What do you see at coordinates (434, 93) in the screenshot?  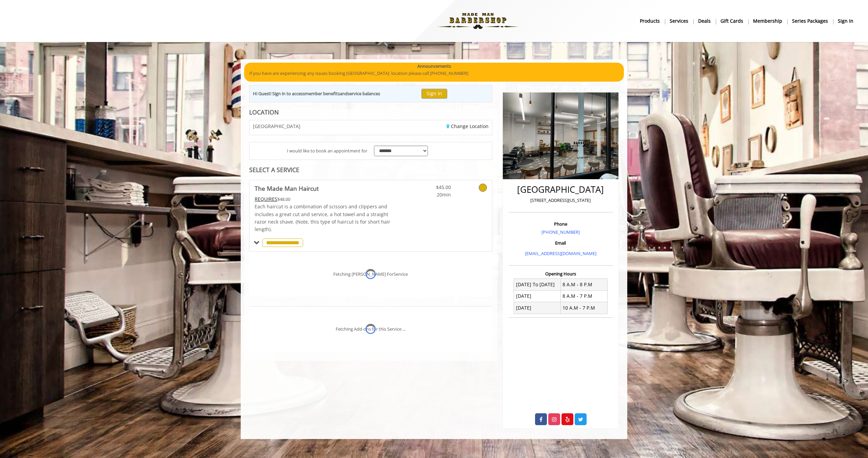 I see `button: Sign In` at bounding box center [434, 93].